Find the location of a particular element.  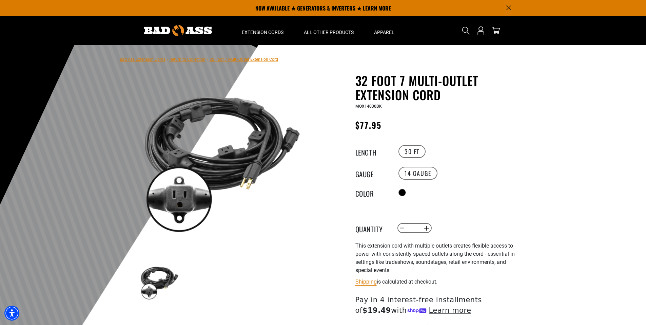

summary: Extension Cords is located at coordinates (263, 31).